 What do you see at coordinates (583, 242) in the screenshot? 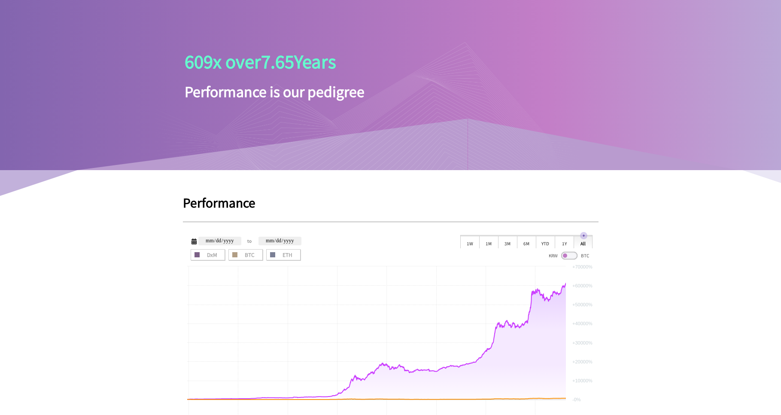
I see `div: All` at bounding box center [583, 242].